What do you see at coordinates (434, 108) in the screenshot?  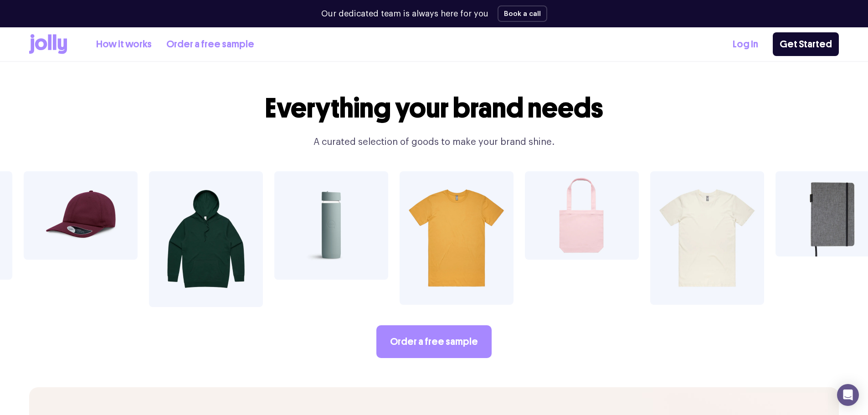 I see `h2: Everything your brand needs` at bounding box center [434, 108].